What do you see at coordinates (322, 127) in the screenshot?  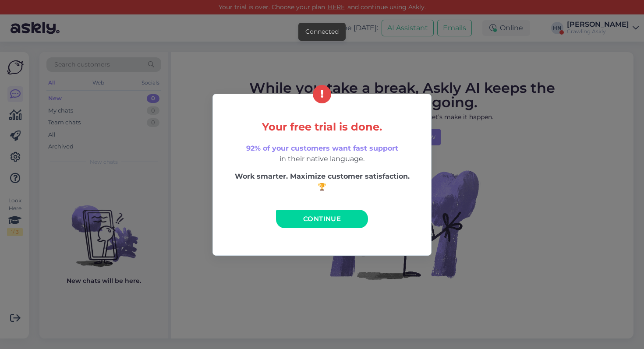 I see `h5: Your free trial is done.` at bounding box center [322, 127].